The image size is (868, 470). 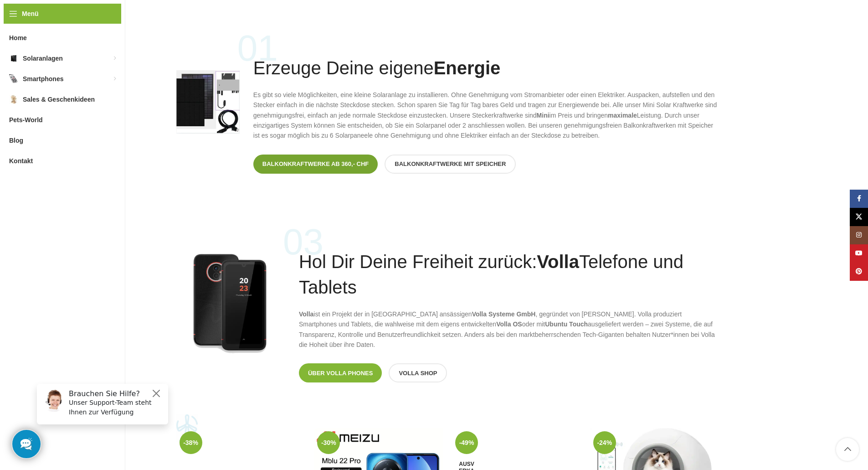 I want to click on a: Scroll to top button, so click(x=847, y=449).